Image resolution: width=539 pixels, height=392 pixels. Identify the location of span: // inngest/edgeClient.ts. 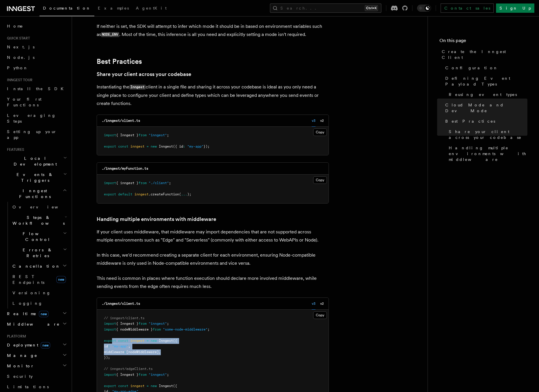
(128, 369).